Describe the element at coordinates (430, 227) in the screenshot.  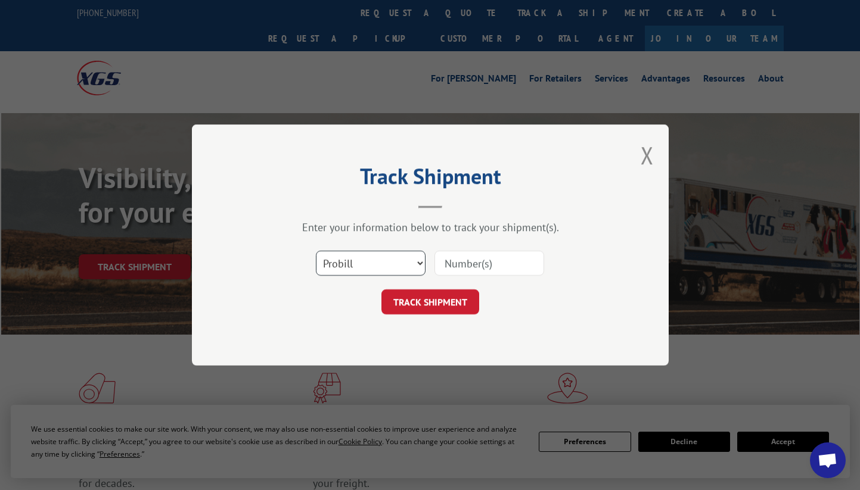
I see `div: Enter your information below to track your shipment(s).` at that location.